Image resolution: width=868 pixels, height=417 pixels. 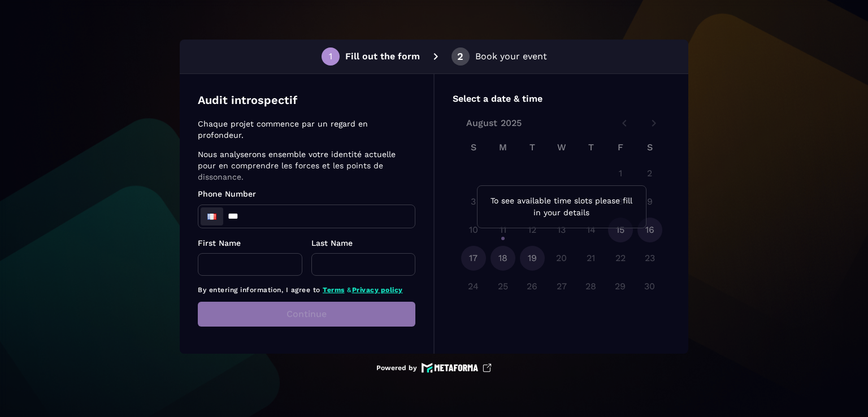 What do you see at coordinates (248, 100) in the screenshot?
I see `p: Audit introspectif` at bounding box center [248, 100].